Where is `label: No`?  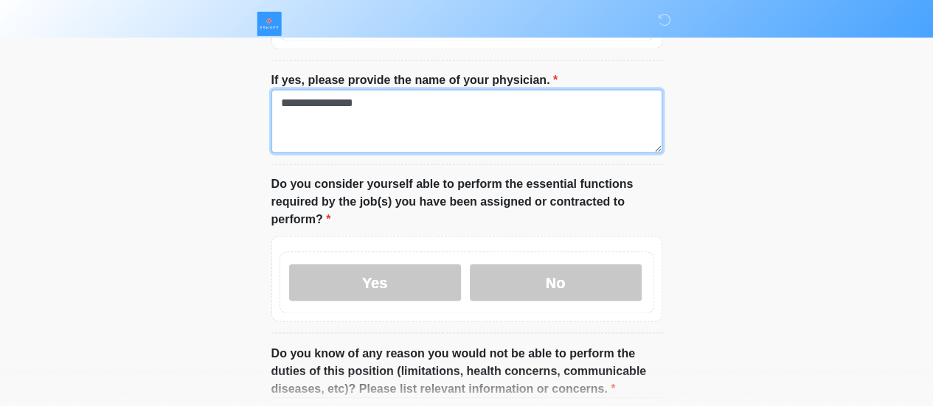
label: No is located at coordinates (555, 282).